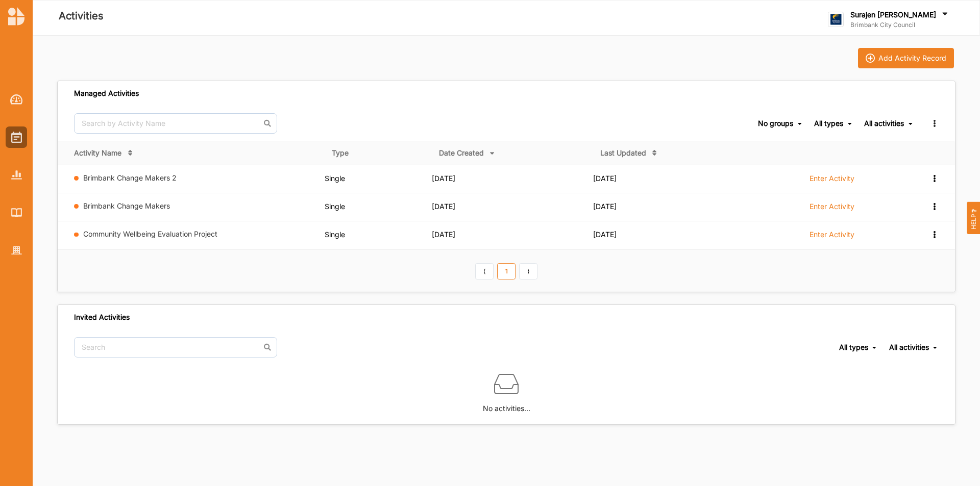 The height and width of the screenshot is (486, 980). I want to click on div: Add Activity Record, so click(911, 58).